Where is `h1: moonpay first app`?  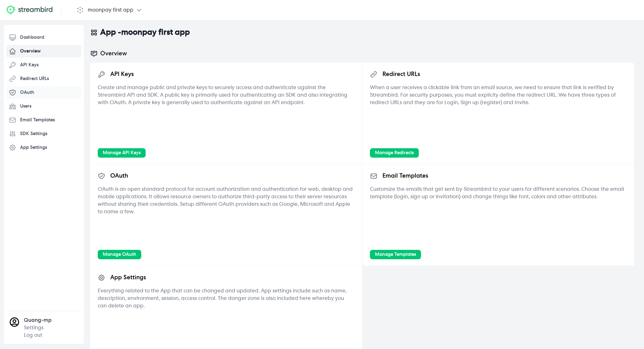 h1: moonpay first app is located at coordinates (110, 10).